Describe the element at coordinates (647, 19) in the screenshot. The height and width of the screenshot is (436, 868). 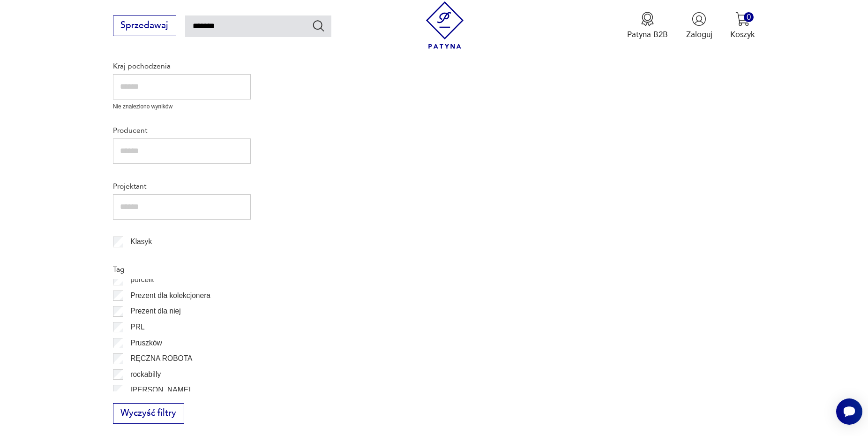
I see `img: Ikona medalu` at that location.